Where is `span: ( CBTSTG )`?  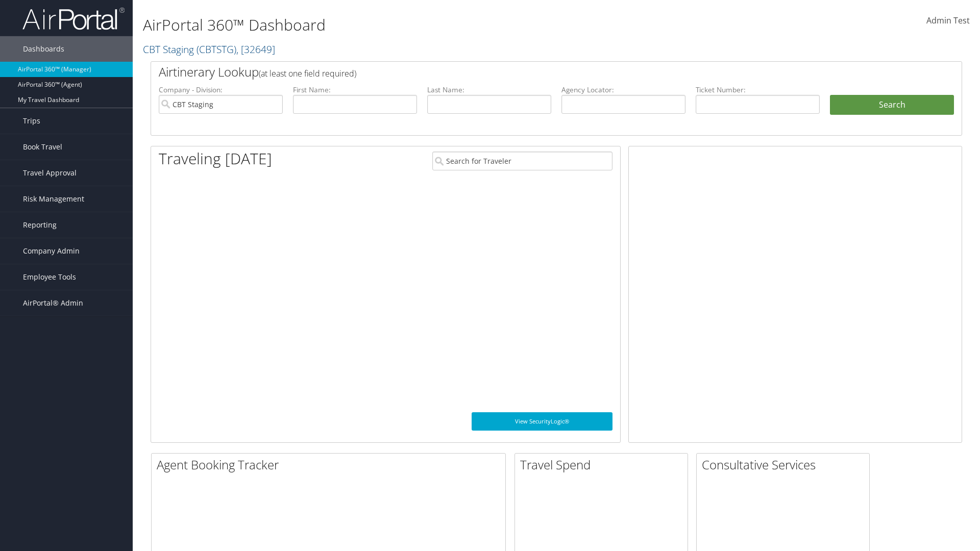 span: ( CBTSTG ) is located at coordinates (217, 49).